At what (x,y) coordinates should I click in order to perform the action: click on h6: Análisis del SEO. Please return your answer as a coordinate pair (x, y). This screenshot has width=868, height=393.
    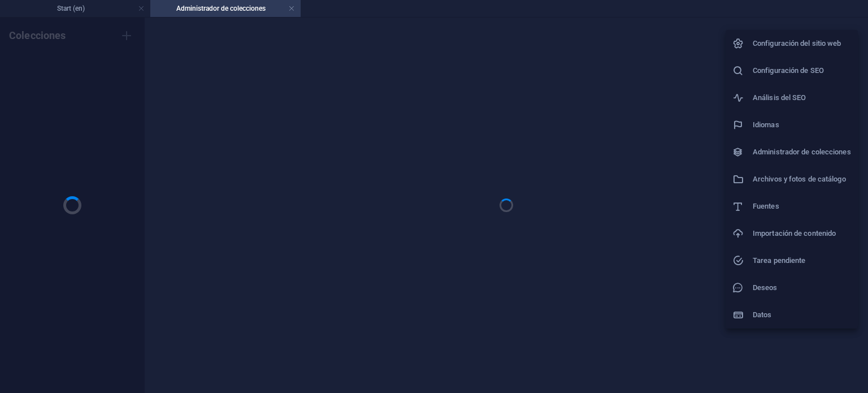
    Looking at the image, I should click on (802, 98).